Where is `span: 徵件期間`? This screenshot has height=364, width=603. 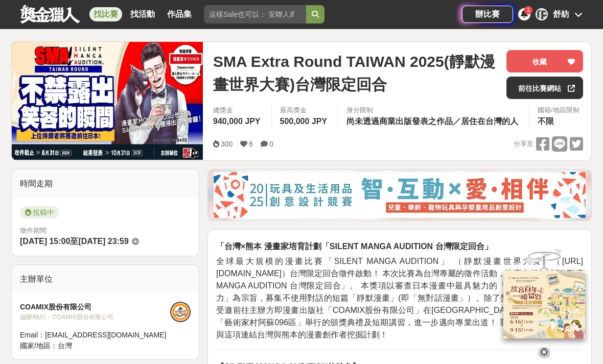
span: 徵件期間 is located at coordinates (34, 230).